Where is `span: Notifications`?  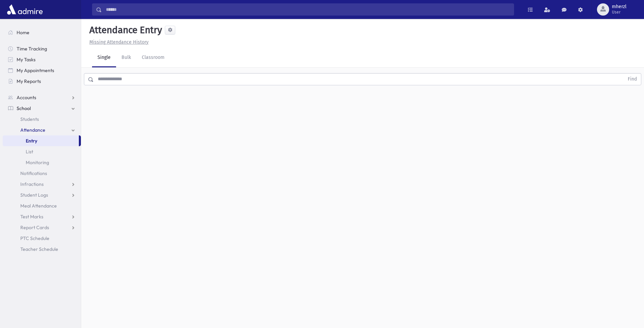 span: Notifications is located at coordinates (34, 173).